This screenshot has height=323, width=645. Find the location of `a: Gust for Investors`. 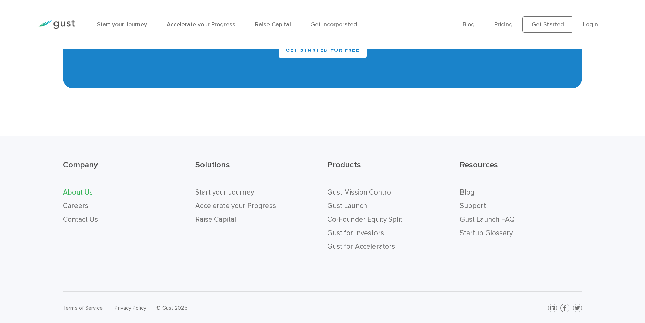

a: Gust for Investors is located at coordinates (356, 233).